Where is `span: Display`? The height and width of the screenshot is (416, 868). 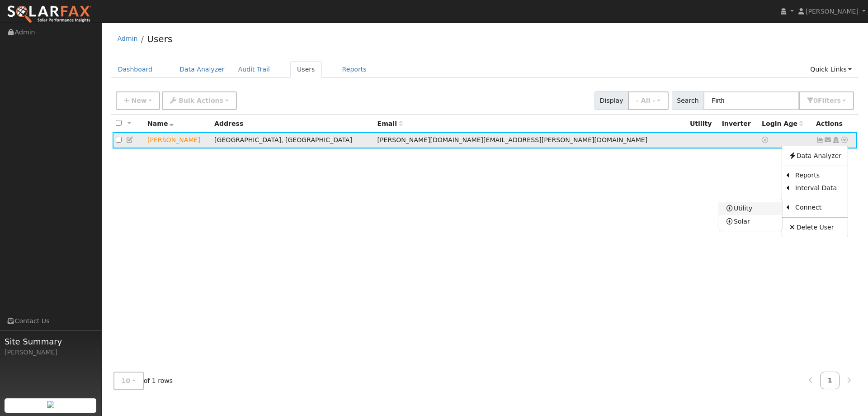
span: Display is located at coordinates (611, 100).